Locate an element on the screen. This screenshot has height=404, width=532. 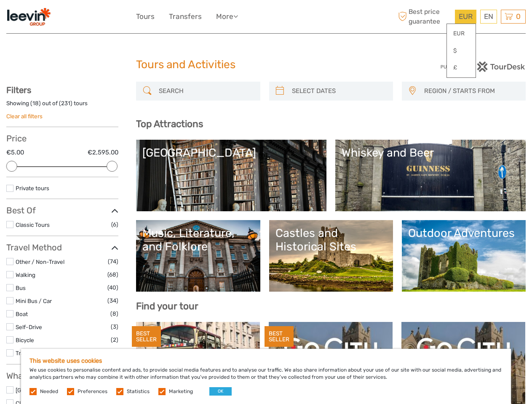
div: We use cookies to personalise content and ads, to provide social media features and to analyse ou... is located at coordinates (266, 376).